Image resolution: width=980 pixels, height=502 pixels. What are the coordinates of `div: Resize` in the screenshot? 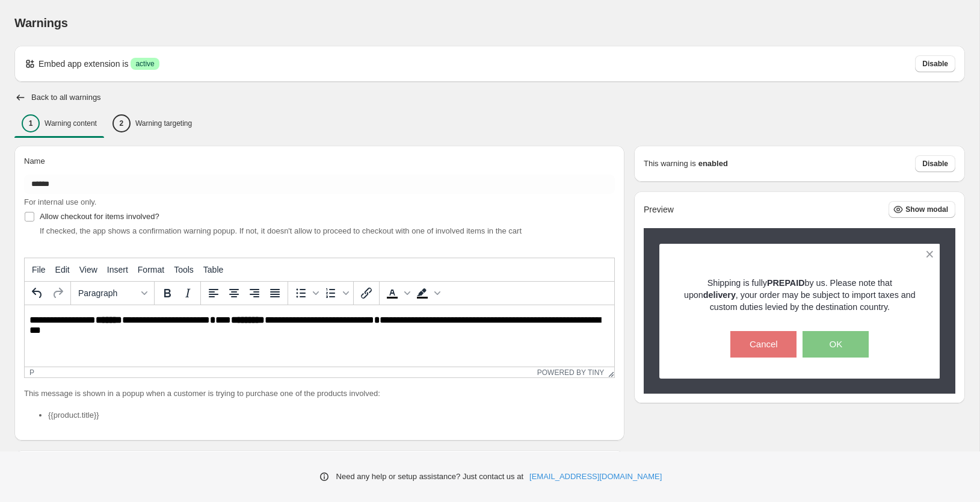 It's located at (609, 372).